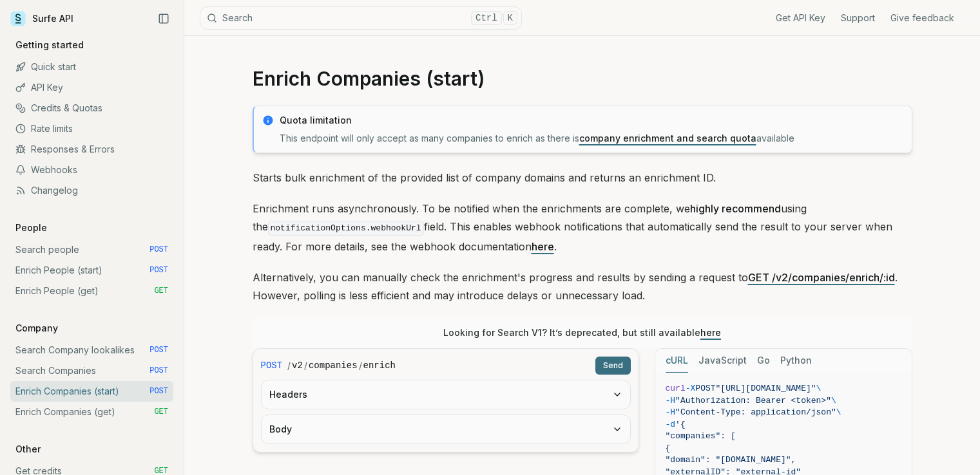  What do you see at coordinates (346, 228) in the screenshot?
I see `code: notificationOptions.webhookUrl` at bounding box center [346, 228].